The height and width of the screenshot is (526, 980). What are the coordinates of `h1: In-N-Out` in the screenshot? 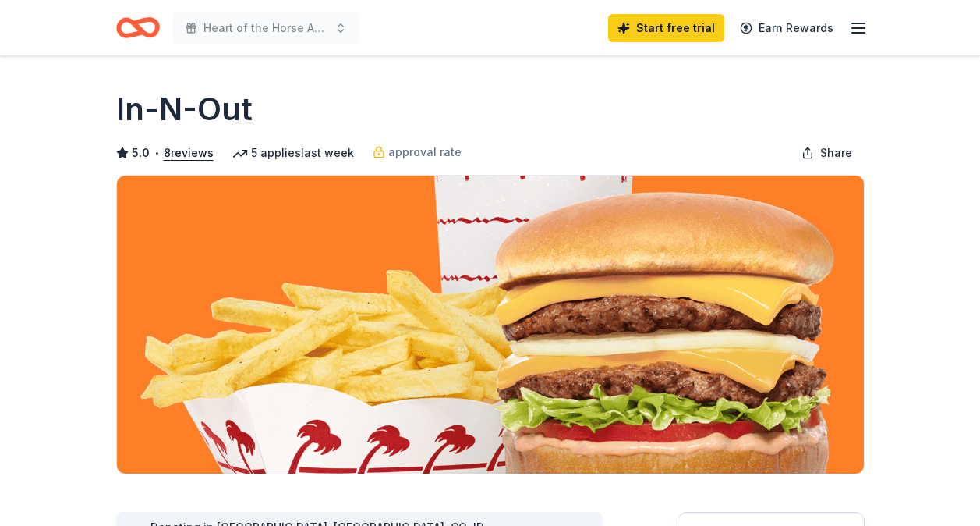 It's located at (184, 109).